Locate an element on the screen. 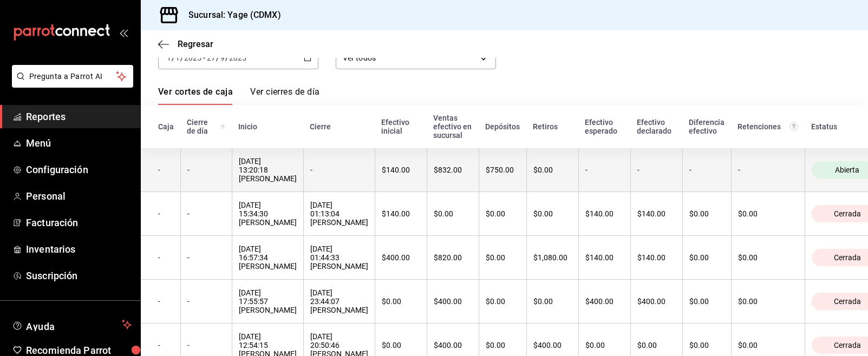 The height and width of the screenshot is (356, 868). div: Cierre de día is located at coordinates (206, 127).